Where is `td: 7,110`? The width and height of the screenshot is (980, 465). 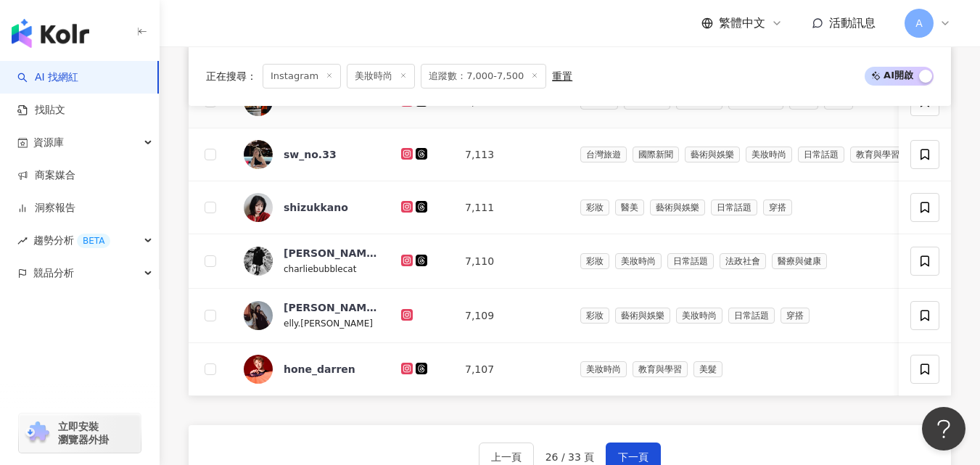
td: 7,110 is located at coordinates (511, 261).